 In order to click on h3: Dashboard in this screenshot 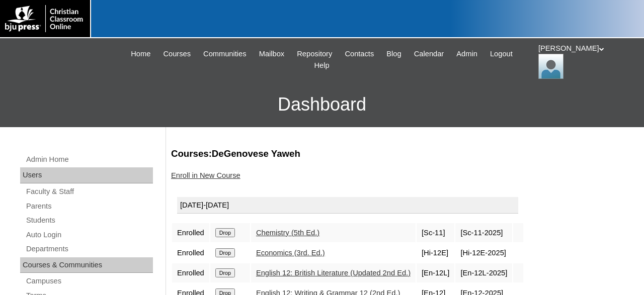, I will do `click(322, 105)`.